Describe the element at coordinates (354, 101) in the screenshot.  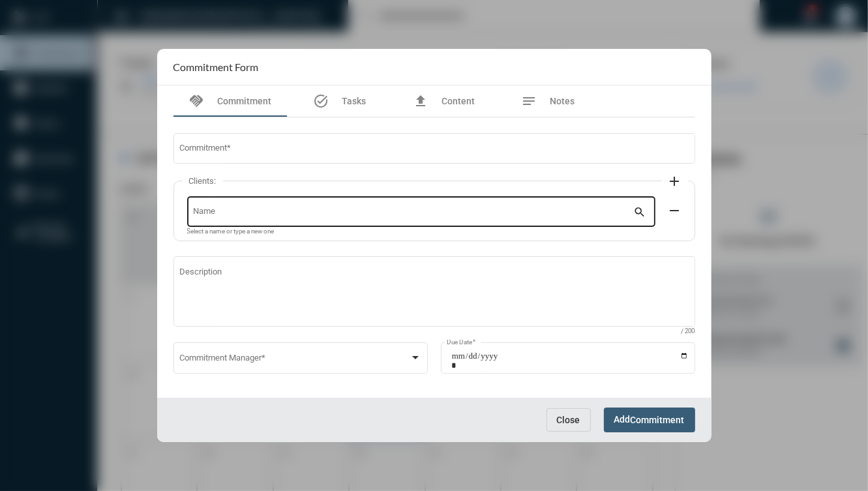
I see `span: Tasks` at that location.